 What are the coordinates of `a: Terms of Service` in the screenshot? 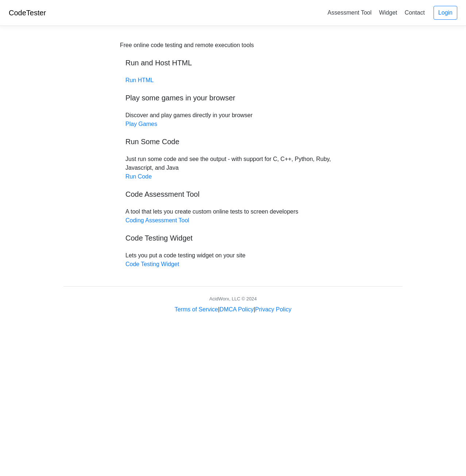 It's located at (196, 309).